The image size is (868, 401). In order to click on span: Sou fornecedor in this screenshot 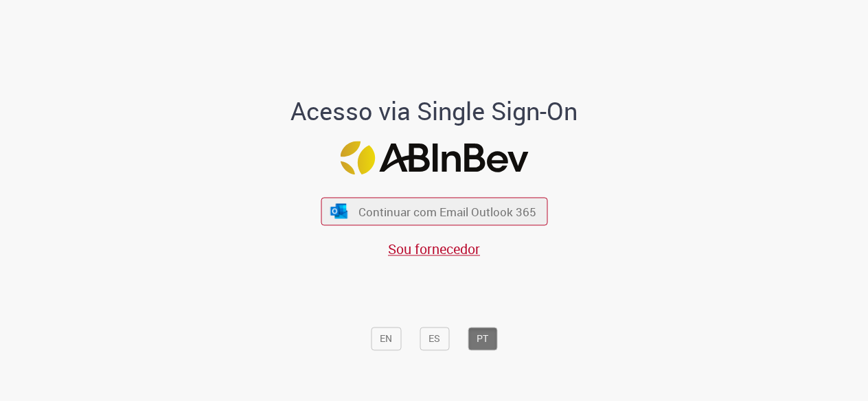, I will do `click(434, 249)`.